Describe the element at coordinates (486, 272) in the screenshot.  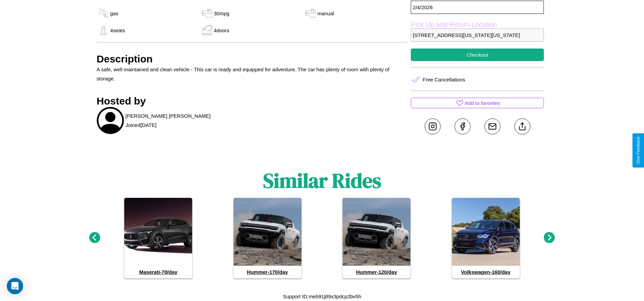
I see `h4: Volkswagen - 160 /day` at that location.